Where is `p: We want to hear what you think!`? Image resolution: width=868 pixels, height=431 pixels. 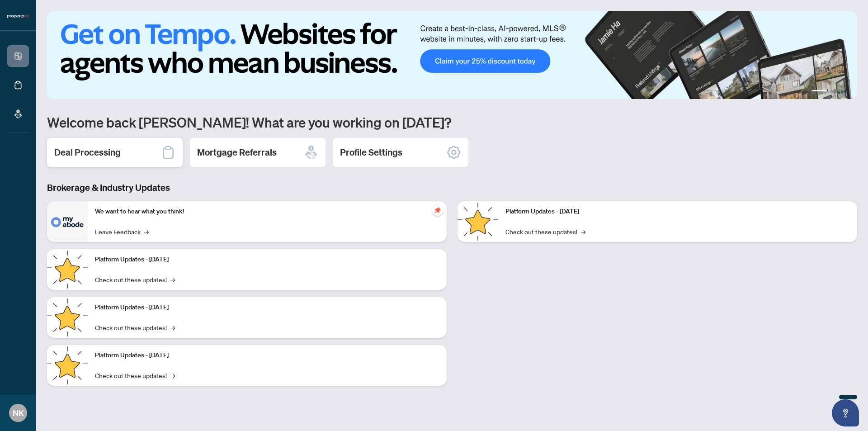 p: We want to hear what you think! is located at coordinates (267, 212).